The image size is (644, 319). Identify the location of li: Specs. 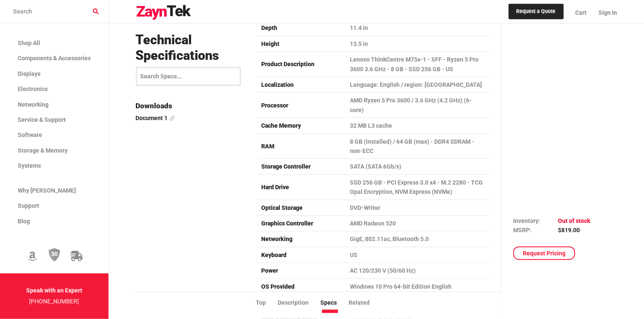
(334, 302).